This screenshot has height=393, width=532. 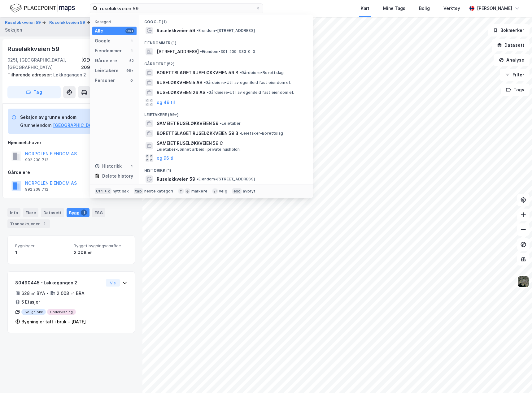 What do you see at coordinates (231, 143) in the screenshot?
I see `span: SAMEIET RUSELØKKVEIEN 59 C` at bounding box center [231, 143].